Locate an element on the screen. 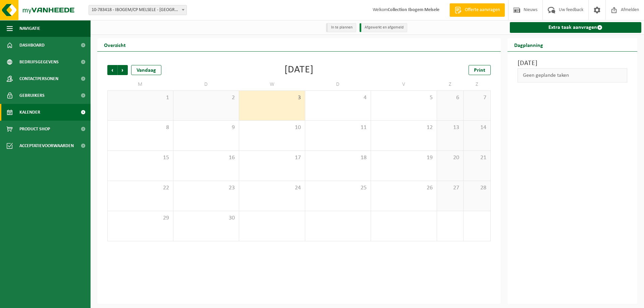 The image size is (644, 308). span: 1 is located at coordinates (140, 98).